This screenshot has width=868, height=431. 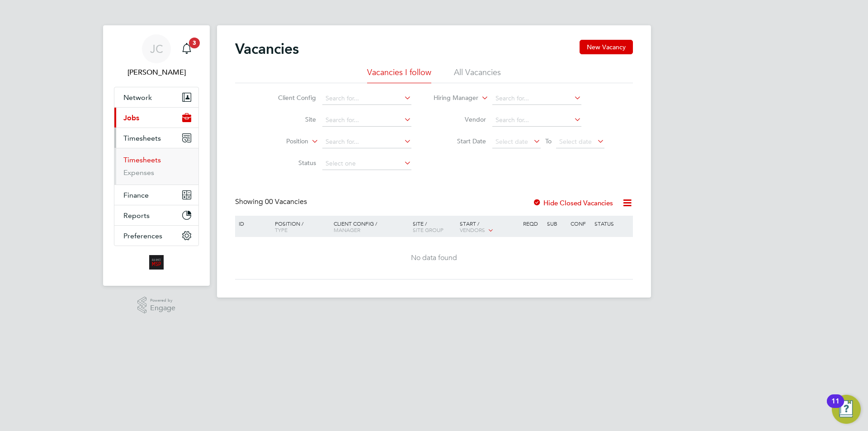 What do you see at coordinates (434, 227) in the screenshot?
I see `div: Site /` at bounding box center [434, 227].